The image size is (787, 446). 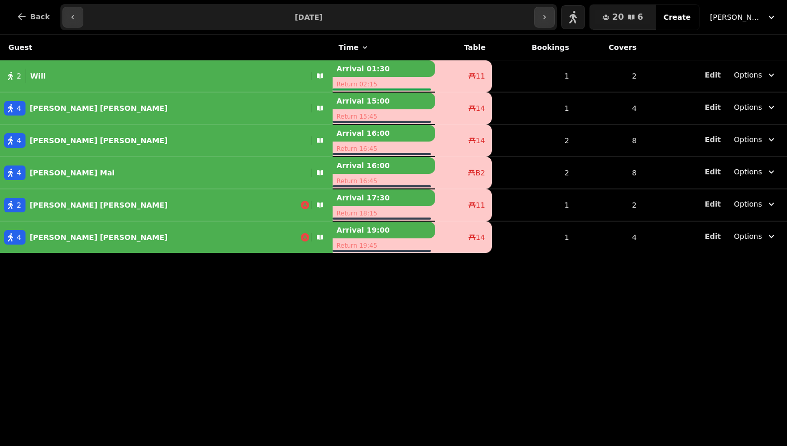 I want to click on button: Create, so click(x=677, y=17).